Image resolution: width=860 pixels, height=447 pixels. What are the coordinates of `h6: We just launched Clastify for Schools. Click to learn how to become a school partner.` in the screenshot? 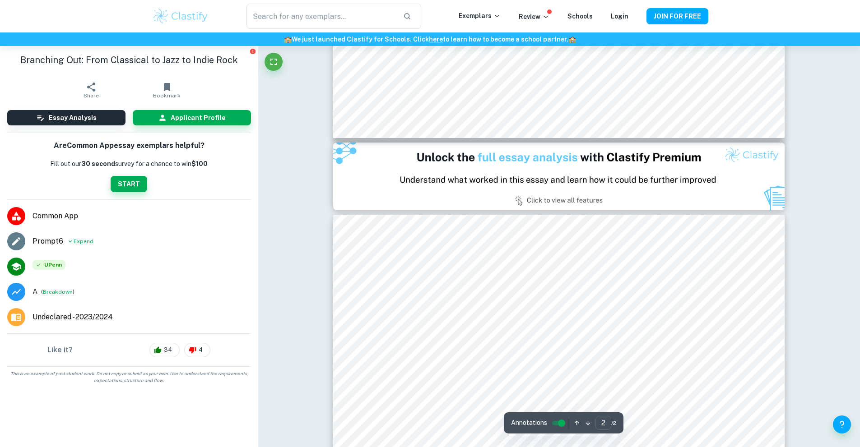 It's located at (430, 39).